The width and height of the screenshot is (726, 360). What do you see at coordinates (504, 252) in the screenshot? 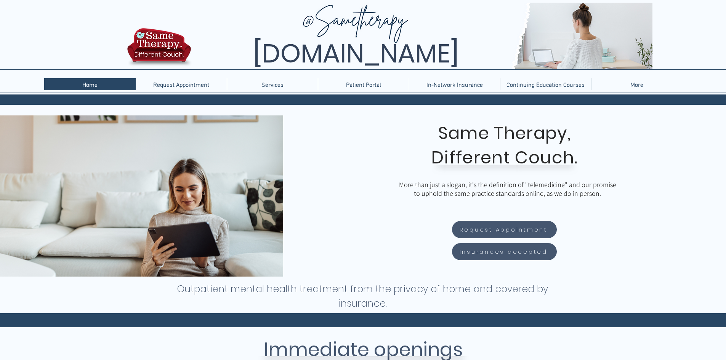
I see `a: Insurances accepted` at bounding box center [504, 252].